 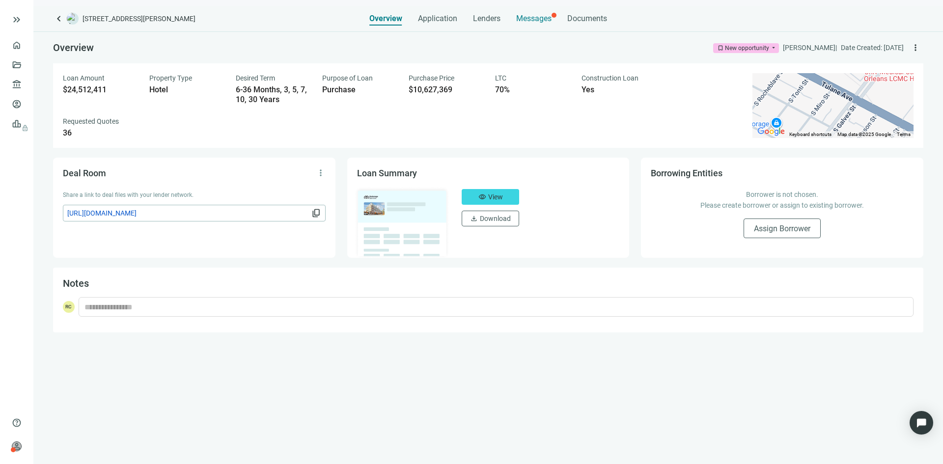 What do you see at coordinates (811, 135) in the screenshot?
I see `button: Keyboard shortcuts` at bounding box center [811, 135].